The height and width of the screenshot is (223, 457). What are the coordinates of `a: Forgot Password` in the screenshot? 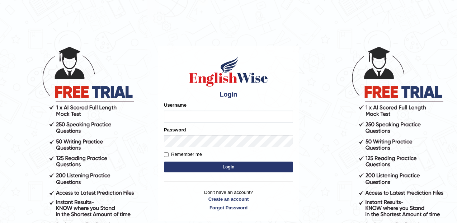 It's located at (228, 207).